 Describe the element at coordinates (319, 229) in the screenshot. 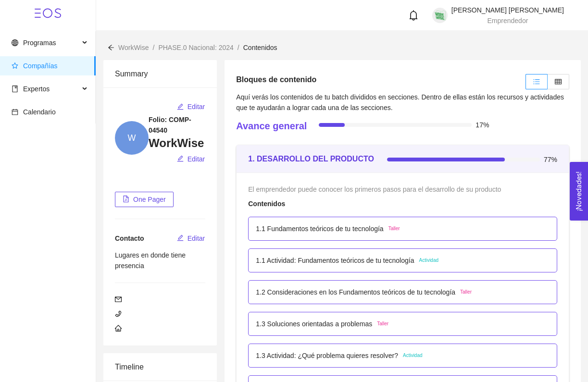

I see `p: 1.1 Fundamentos teóricos de tu tecnología` at that location.